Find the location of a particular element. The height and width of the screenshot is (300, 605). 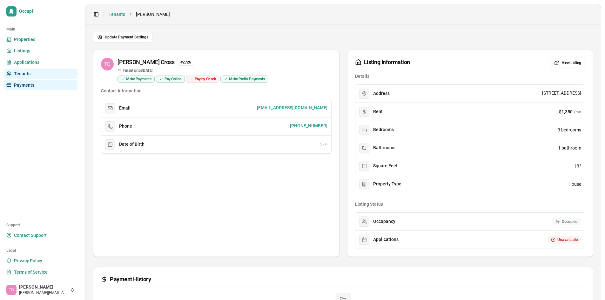

span: House is located at coordinates (575, 184).